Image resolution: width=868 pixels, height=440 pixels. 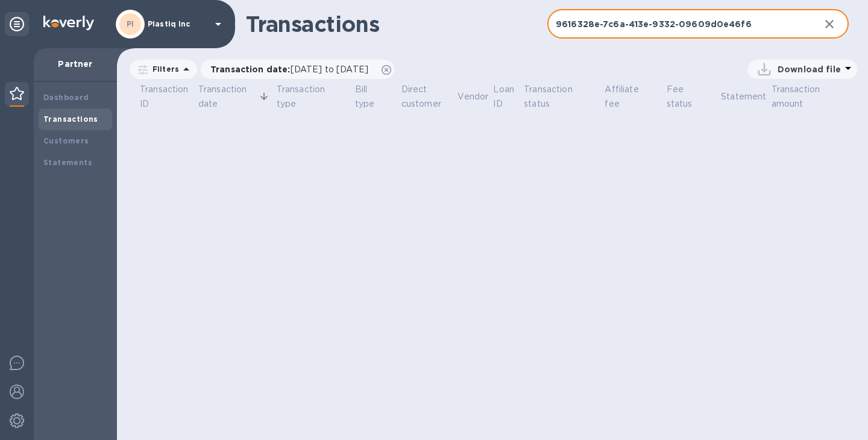 I want to click on h1: Transactions, so click(x=396, y=24).